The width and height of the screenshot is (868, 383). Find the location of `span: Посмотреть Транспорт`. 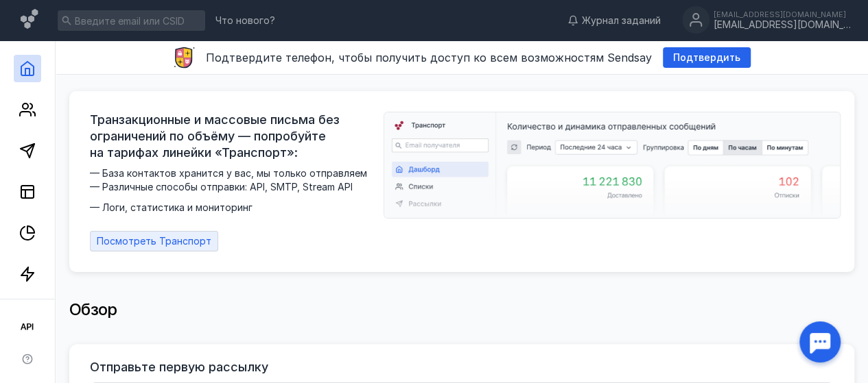

span: Посмотреть Транспорт is located at coordinates (154, 241).